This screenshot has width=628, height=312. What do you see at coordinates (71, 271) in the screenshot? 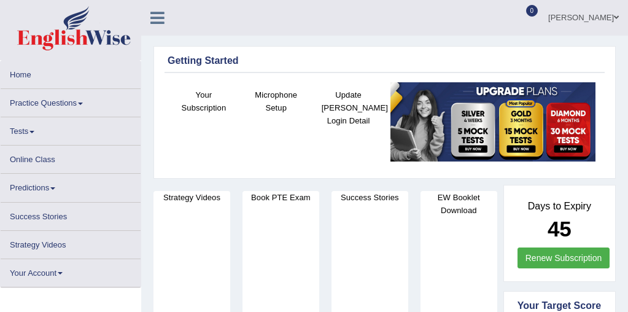
I see `a: Your Account` at bounding box center [71, 271].